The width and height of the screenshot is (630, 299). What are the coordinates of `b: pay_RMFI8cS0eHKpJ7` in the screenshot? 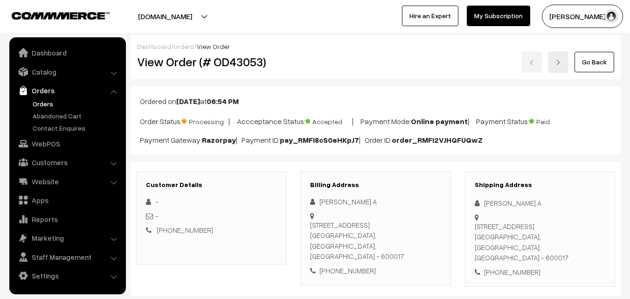 It's located at (319, 140).